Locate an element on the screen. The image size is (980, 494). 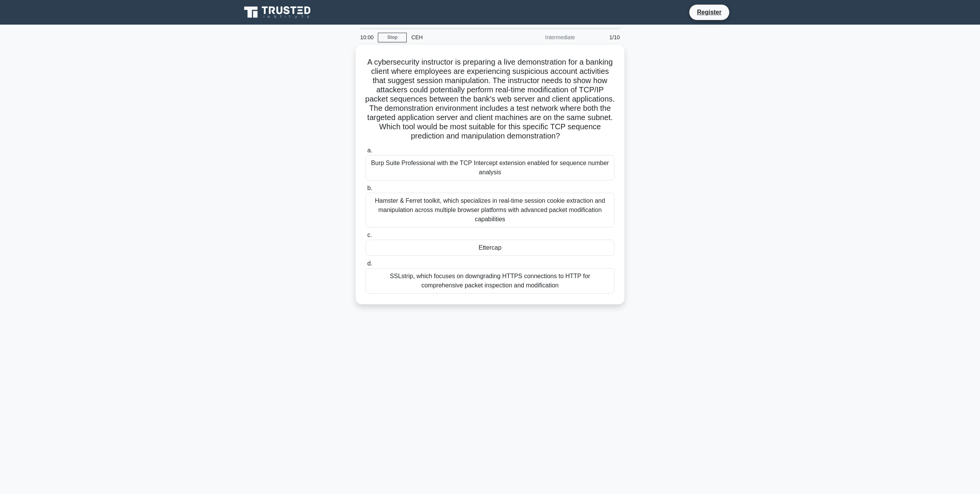
h5: A cybersecurity instructor is preparing a live demonstration for a banking client where employees... is located at coordinates (490, 100).